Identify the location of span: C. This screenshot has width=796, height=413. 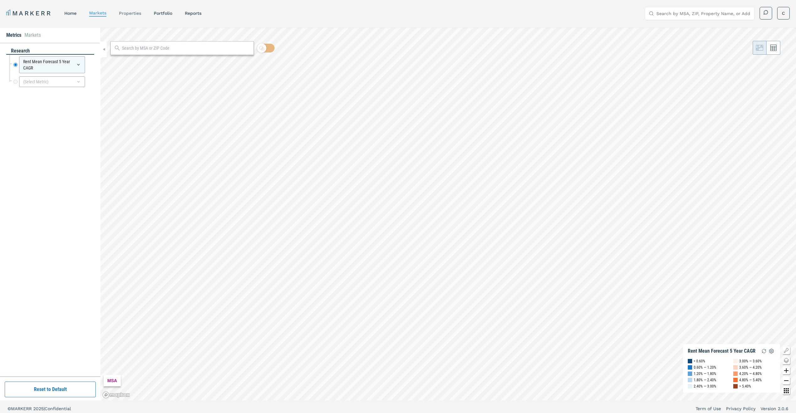
(784, 13).